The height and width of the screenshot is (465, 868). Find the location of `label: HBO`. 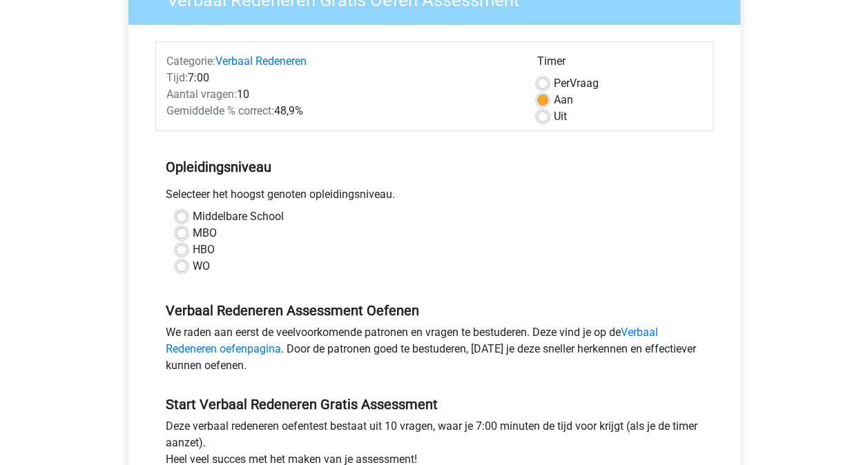

label: HBO is located at coordinates (204, 249).